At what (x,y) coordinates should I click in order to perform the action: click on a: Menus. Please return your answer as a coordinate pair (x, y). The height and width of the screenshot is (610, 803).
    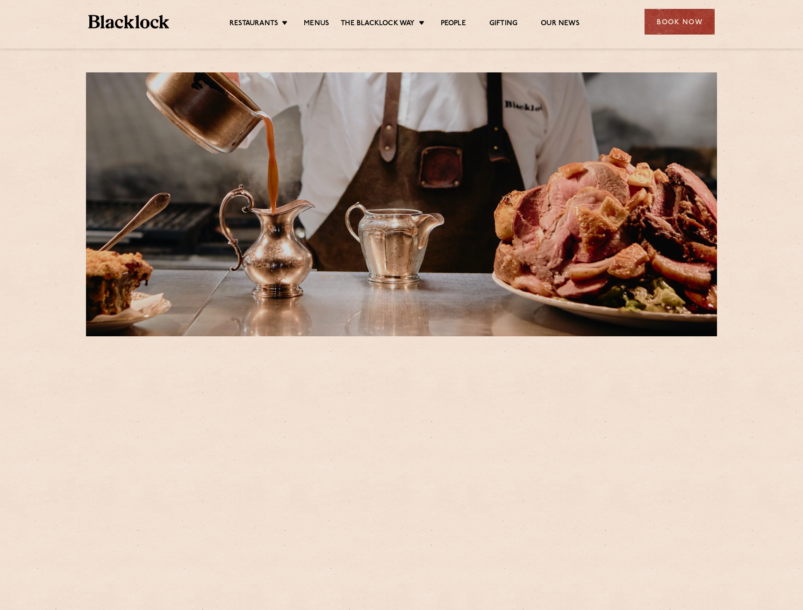
    Looking at the image, I should click on (316, 24).